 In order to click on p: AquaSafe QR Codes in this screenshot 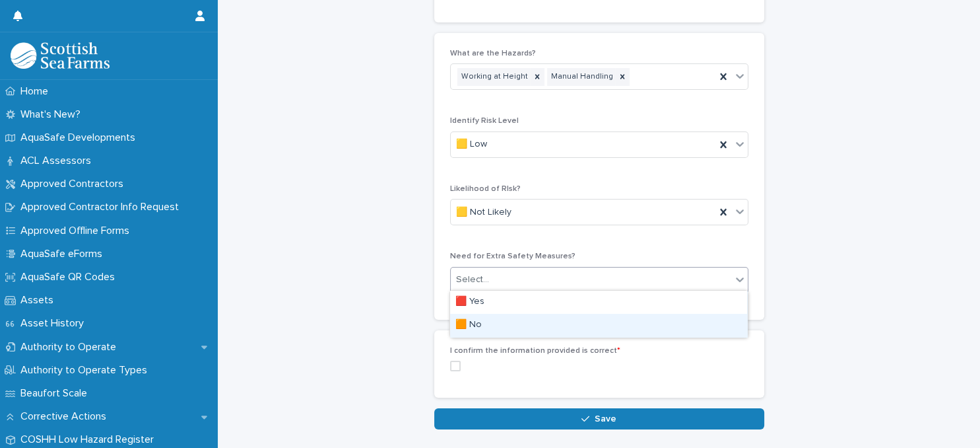, I will do `click(70, 277)`.